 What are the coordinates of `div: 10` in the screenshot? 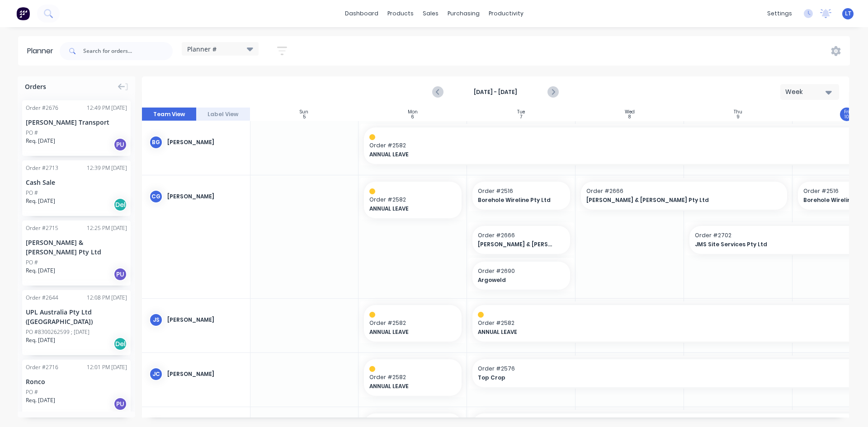 It's located at (847, 117).